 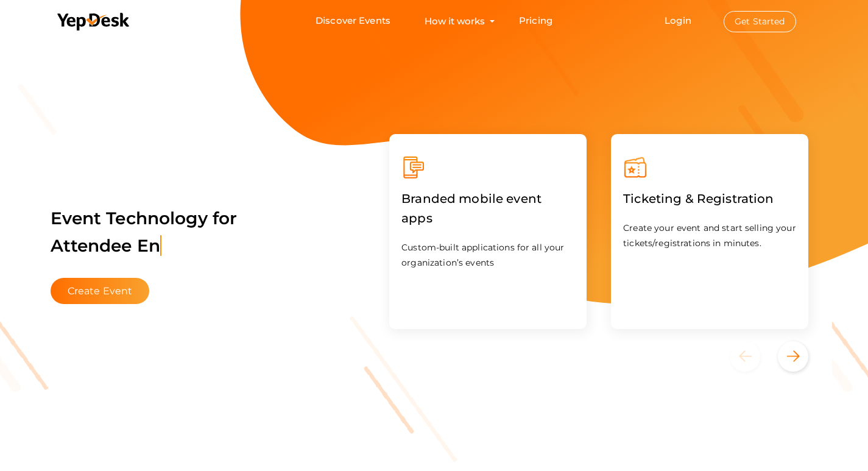 I want to click on span: Attendee En, so click(x=106, y=245).